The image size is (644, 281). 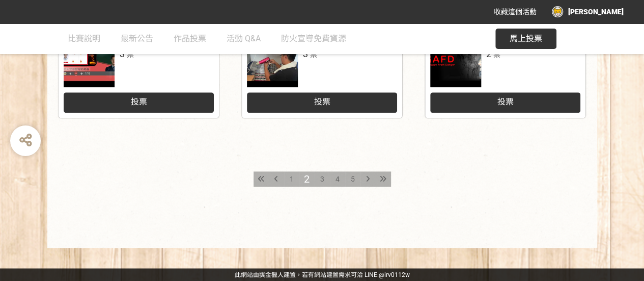 I want to click on a: 此網站由獎金獵人建置，若有網站建置需求, so click(x=293, y=275).